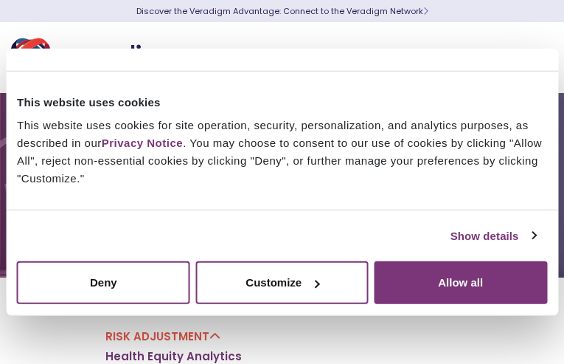 The image size is (564, 364). I want to click on a: Show details, so click(493, 235).